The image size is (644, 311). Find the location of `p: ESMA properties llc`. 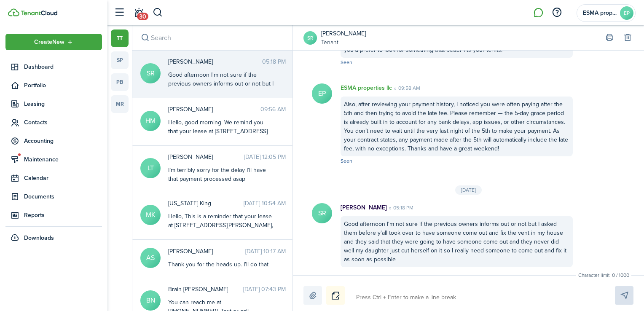

p: ESMA properties llc is located at coordinates (366, 88).